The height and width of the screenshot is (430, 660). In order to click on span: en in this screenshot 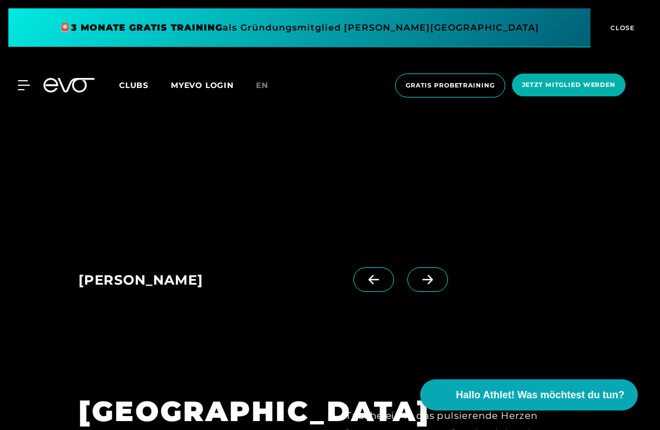, I will do `click(262, 85)`.